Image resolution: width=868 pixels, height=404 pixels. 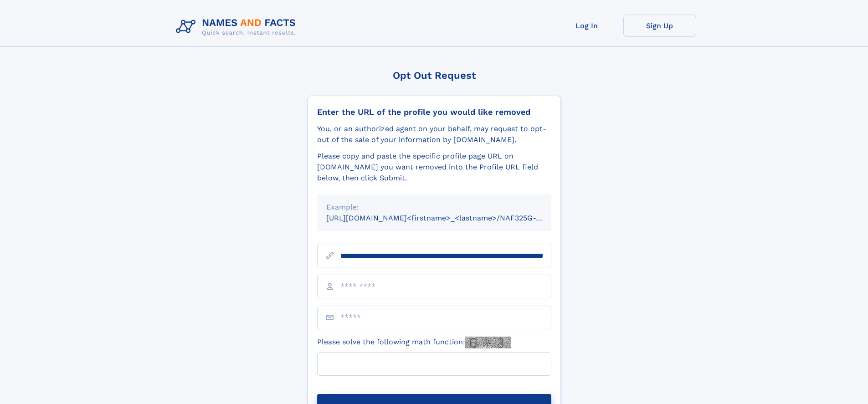 I want to click on div: Opt Out Request, so click(x=434, y=75).